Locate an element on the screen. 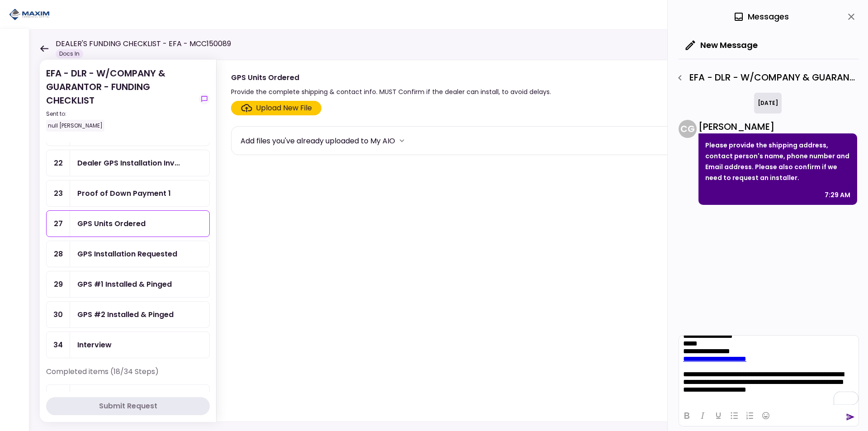 The image size is (868, 431). div: GPS #1 Installed & Pinged is located at coordinates (124, 284).